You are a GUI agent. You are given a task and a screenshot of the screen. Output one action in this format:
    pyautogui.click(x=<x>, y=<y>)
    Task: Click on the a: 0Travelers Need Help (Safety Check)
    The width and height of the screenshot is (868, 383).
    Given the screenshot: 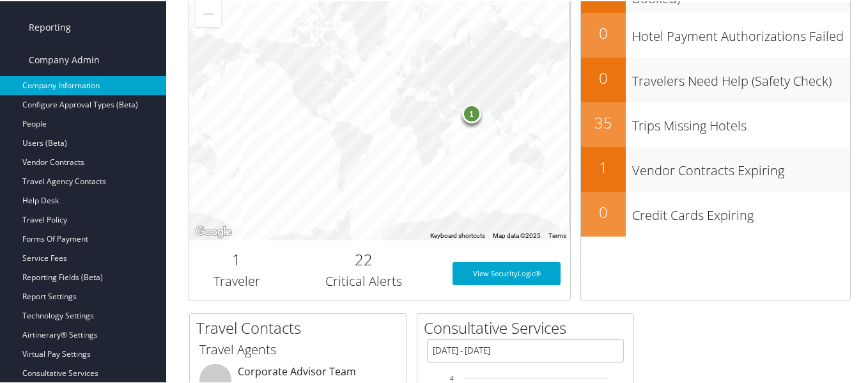 What is the action you would take?
    pyautogui.click(x=715, y=78)
    